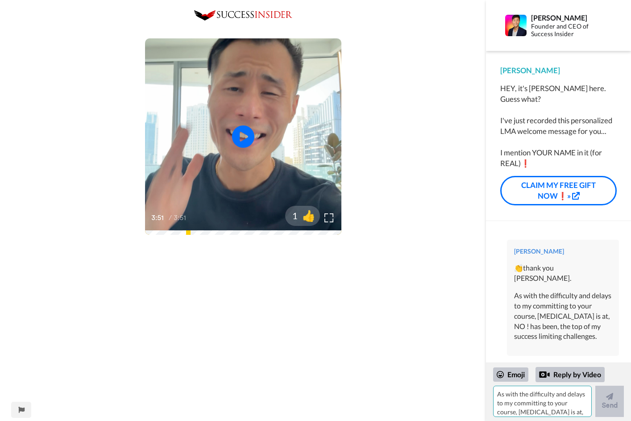  Describe the element at coordinates (569, 30) in the screenshot. I see `div: Founder and CEO of Success Insider` at that location.